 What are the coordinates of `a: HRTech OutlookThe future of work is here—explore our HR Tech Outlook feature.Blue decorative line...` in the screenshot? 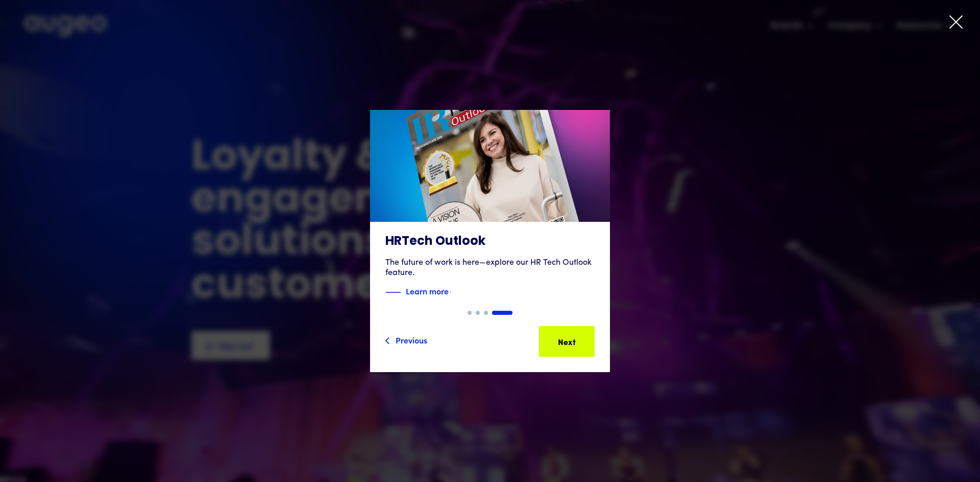 It's located at (490, 210).